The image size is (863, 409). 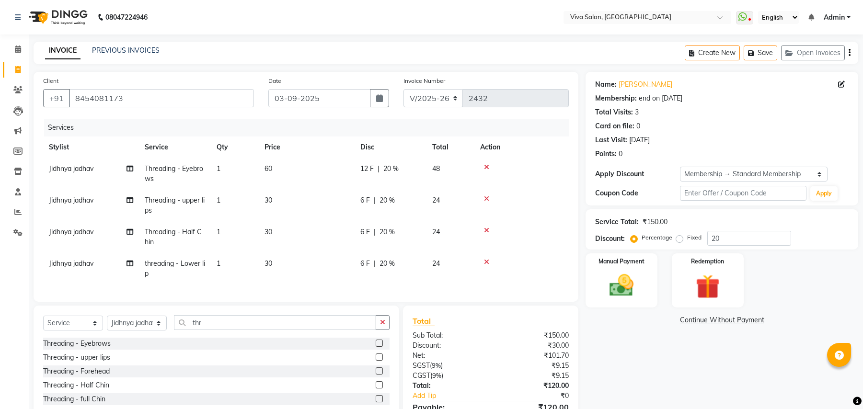 What do you see at coordinates (694, 238) in the screenshot?
I see `label: Fixed` at bounding box center [694, 238].